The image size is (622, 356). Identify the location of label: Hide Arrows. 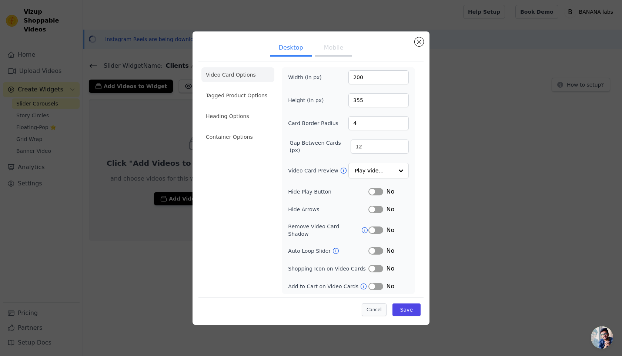
(328, 209).